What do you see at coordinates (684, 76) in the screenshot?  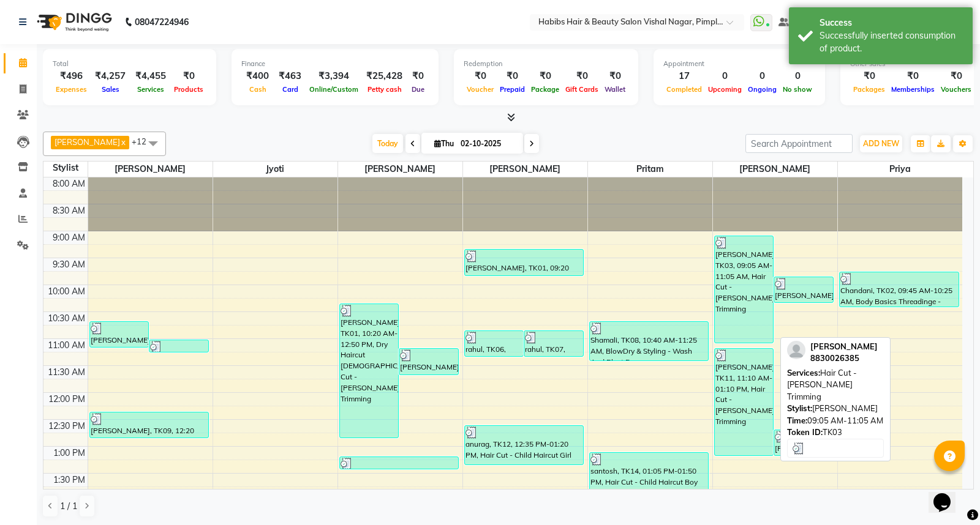 I see `div: 17` at bounding box center [684, 76].